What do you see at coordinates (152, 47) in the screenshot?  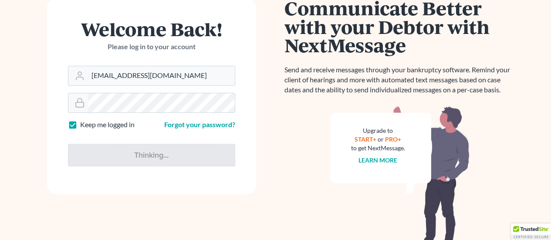 I see `p: Please log in to your account` at bounding box center [152, 47].